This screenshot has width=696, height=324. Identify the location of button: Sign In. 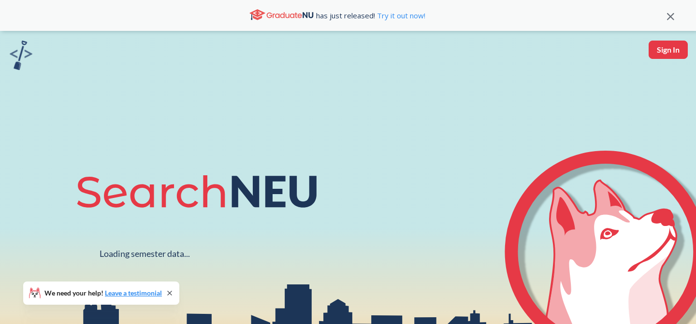
(668, 50).